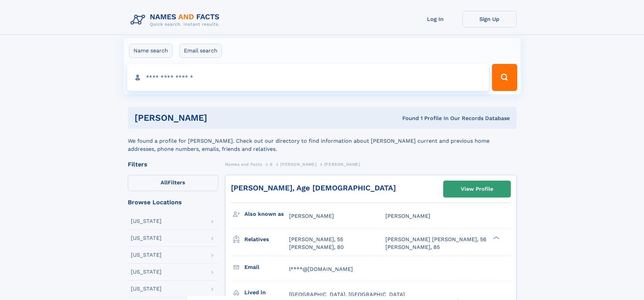 Image resolution: width=644 pixels, height=300 pixels. What do you see at coordinates (267, 267) in the screenshot?
I see `h3: Email` at bounding box center [267, 267].